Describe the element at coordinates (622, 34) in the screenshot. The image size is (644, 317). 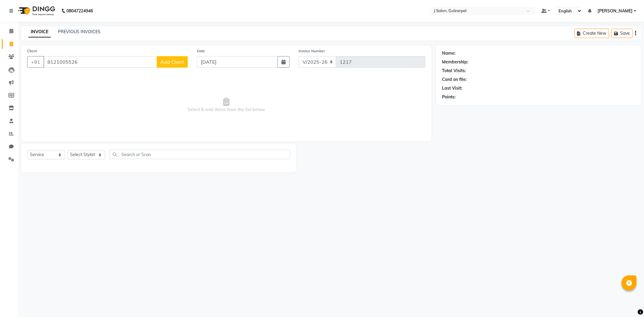
I see `button: Save` at that location.